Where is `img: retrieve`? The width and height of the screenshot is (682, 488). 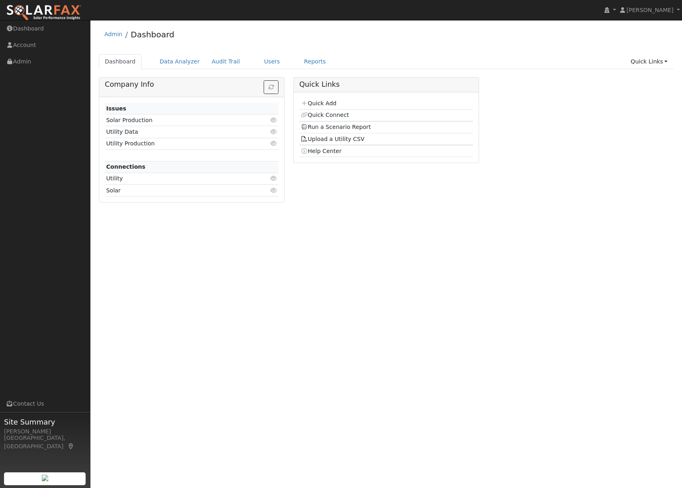 img: retrieve is located at coordinates (45, 478).